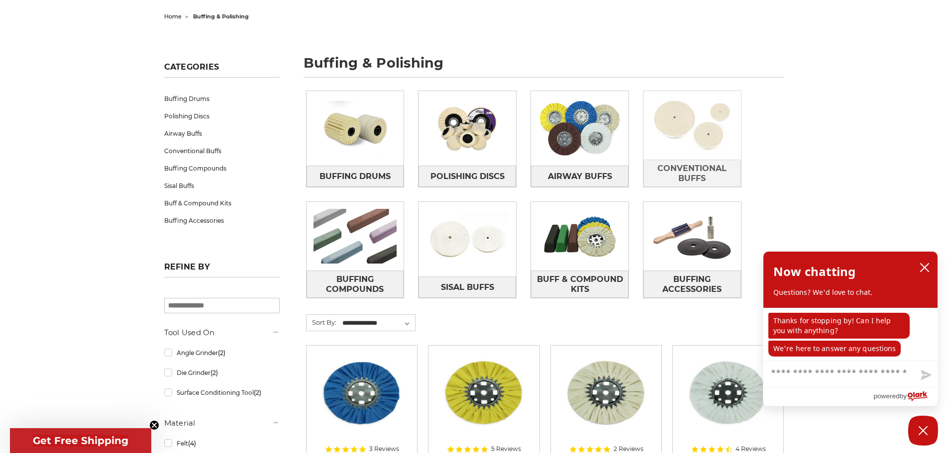 The width and height of the screenshot is (948, 453). Describe the element at coordinates (173, 16) in the screenshot. I see `a: home` at that location.